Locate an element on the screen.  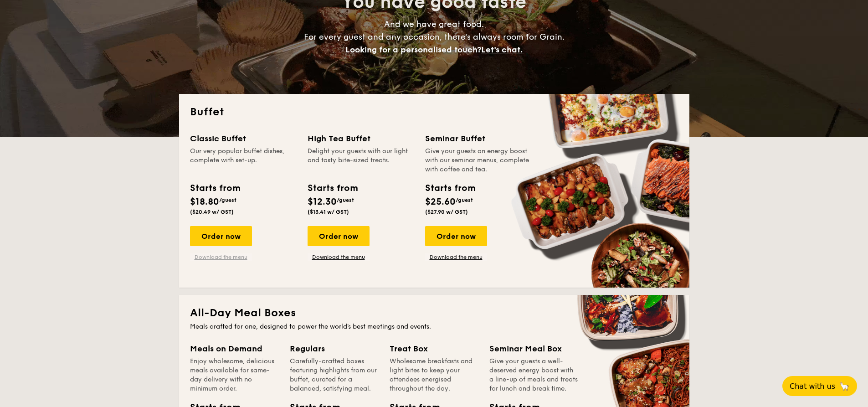
div: Delight your guests with our light and tasty bite-sized treats. is located at coordinates (361, 161).